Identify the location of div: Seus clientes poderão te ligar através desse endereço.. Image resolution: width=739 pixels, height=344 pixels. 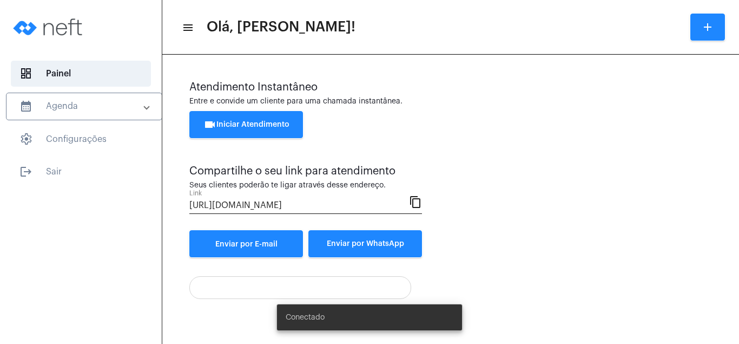
(306, 185).